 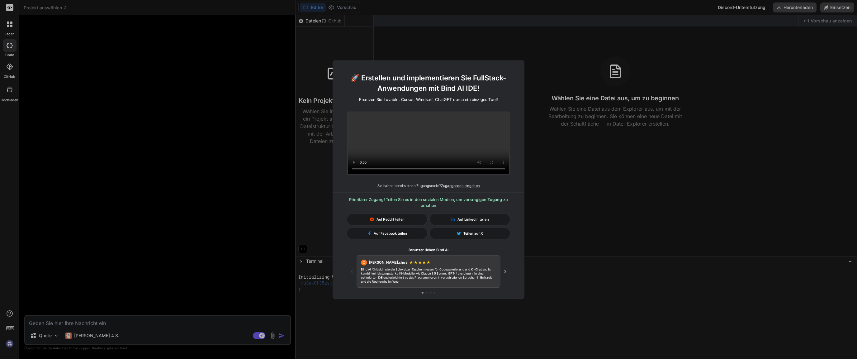 What do you see at coordinates (426, 275) in the screenshot?
I see `font: Bind AI fühlt sich wie ein Schweizer Taschenmesser für Codegenerierung und KI-Chat an. Es kombini...` at bounding box center [426, 275].